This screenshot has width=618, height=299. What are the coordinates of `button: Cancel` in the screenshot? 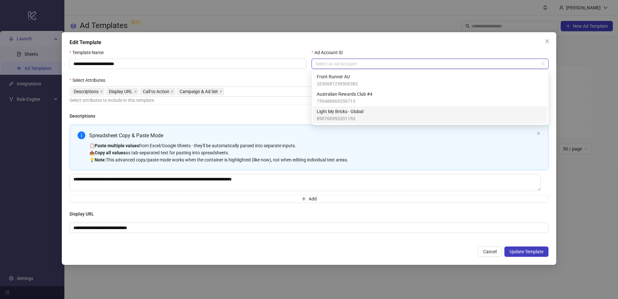 It's located at (490, 251).